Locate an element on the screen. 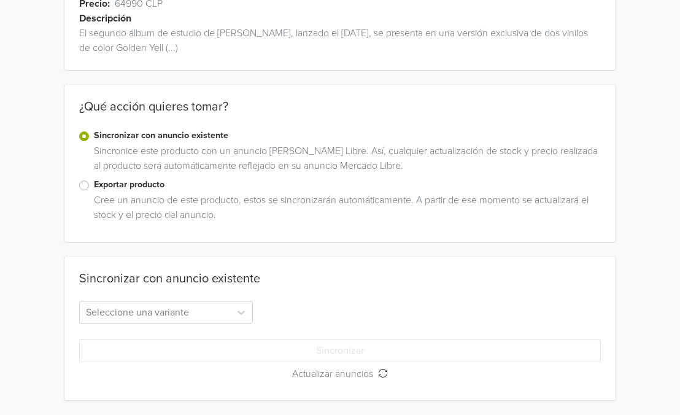 The height and width of the screenshot is (415, 680). span: Actualizar anuncios is located at coordinates (335, 374).